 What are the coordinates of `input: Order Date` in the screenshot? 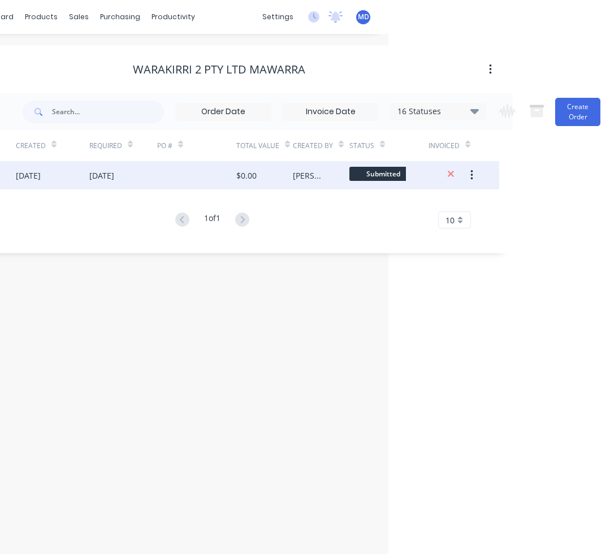 It's located at (223, 112).